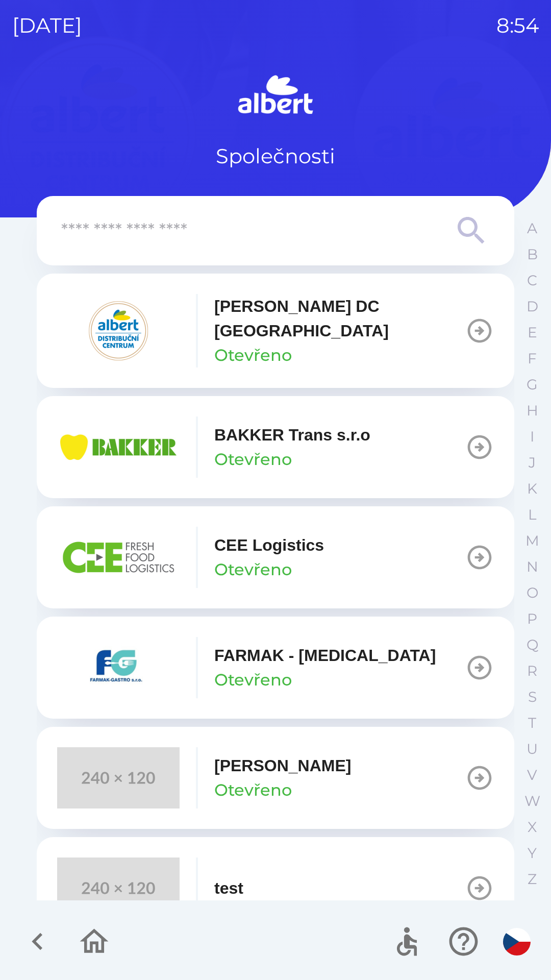 The image size is (551, 980). I want to click on p: Z, so click(532, 878).